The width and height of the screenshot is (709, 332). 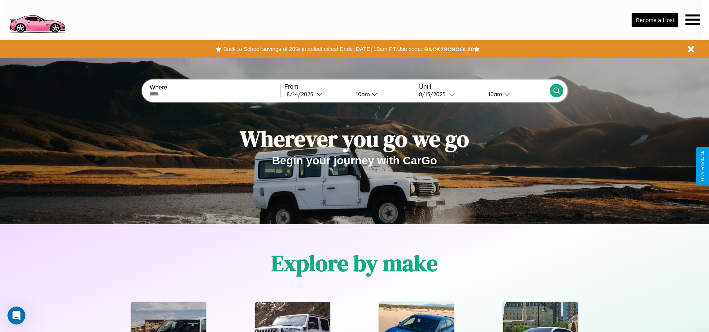 I want to click on button: Become a Host, so click(x=655, y=20).